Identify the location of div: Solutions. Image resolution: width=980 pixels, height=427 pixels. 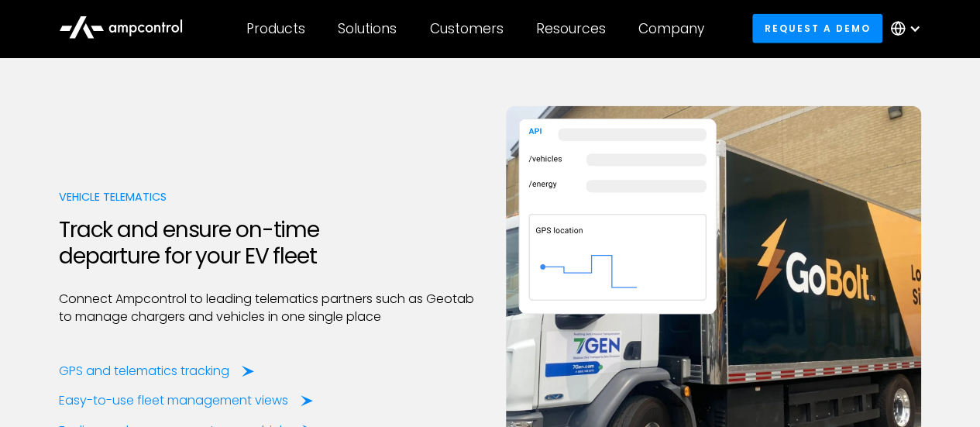
(368, 28).